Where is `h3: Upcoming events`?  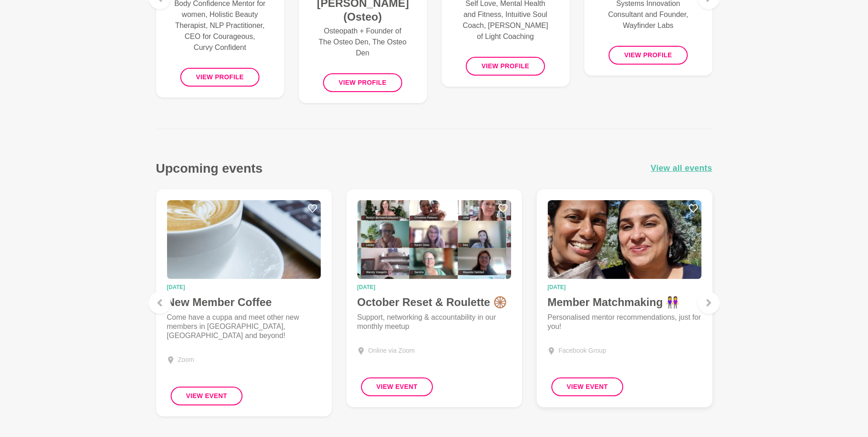 h3: Upcoming events is located at coordinates (210, 168).